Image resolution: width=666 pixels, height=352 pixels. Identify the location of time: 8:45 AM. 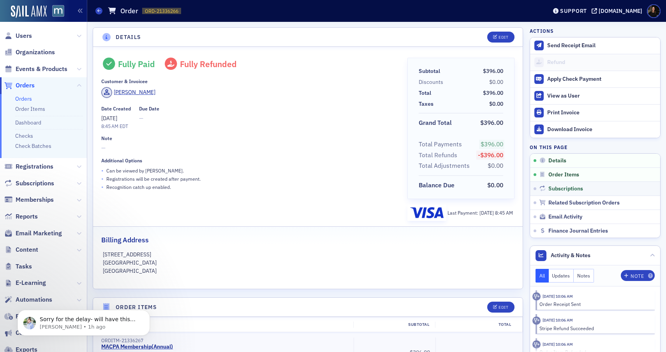
(110, 126).